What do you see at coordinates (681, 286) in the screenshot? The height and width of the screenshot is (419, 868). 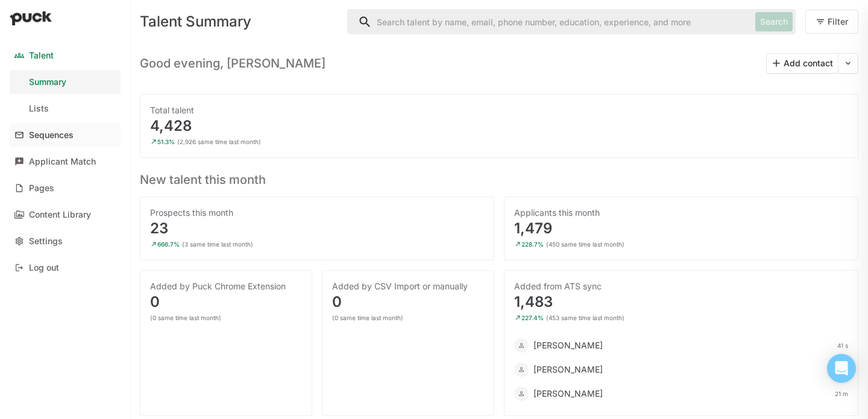 I see `div: Added from ATS sync` at bounding box center [681, 286].